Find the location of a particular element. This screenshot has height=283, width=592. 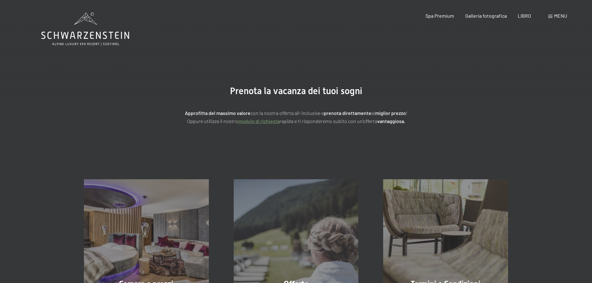

font: vantaggiosa. is located at coordinates (391, 121).